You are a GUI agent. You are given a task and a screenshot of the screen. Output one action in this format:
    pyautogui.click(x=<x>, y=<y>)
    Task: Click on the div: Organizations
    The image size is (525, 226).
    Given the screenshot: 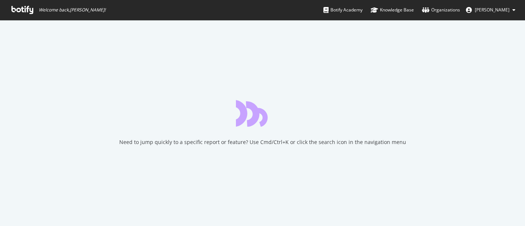 What is the action you would take?
    pyautogui.click(x=441, y=10)
    